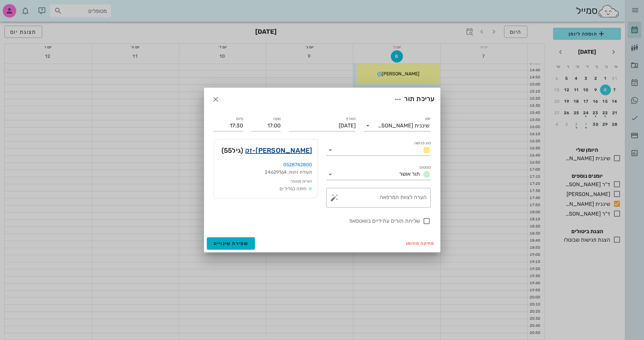  Describe the element at coordinates (420, 243) in the screenshot. I see `button: מחיקה מהיומן` at that location.